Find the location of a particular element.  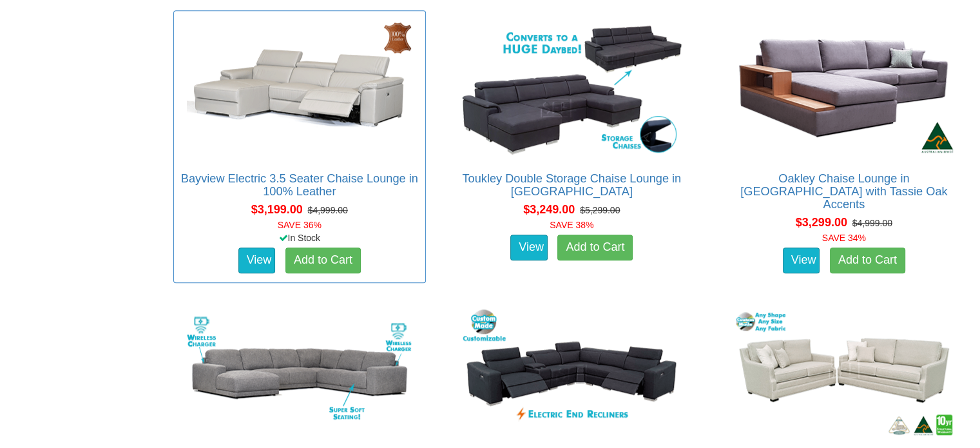

img: Oakley Chaise Lounge in Fabric with Tassie Oak Accents is located at coordinates (844, 88).